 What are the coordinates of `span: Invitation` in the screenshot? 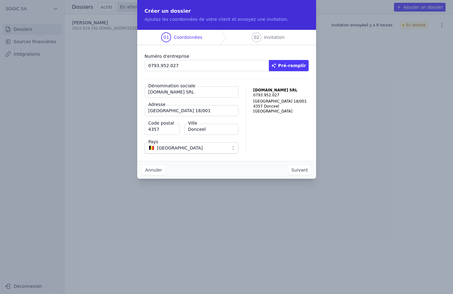 It's located at (274, 37).